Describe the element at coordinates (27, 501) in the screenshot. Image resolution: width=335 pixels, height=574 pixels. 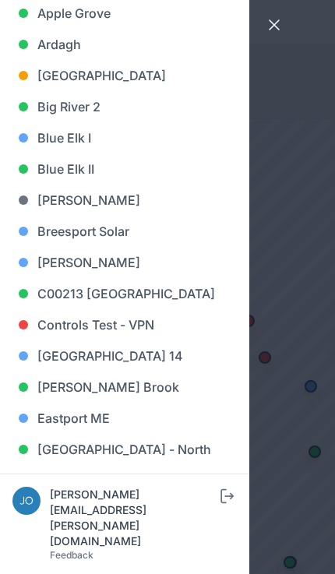
I see `img: joe.mikula@nevados.solar` at that location.